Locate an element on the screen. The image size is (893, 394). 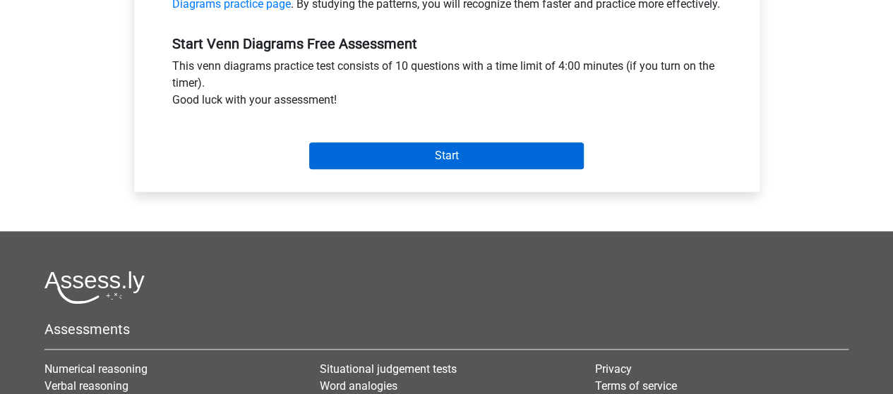
h5: Start Venn Diagrams Free Assessment is located at coordinates (447, 44).